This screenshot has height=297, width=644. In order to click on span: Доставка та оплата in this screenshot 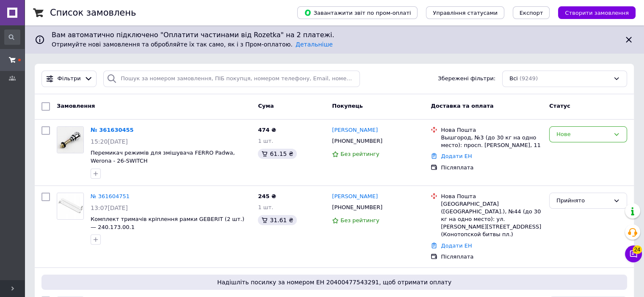, I will do `click(462, 106)`.